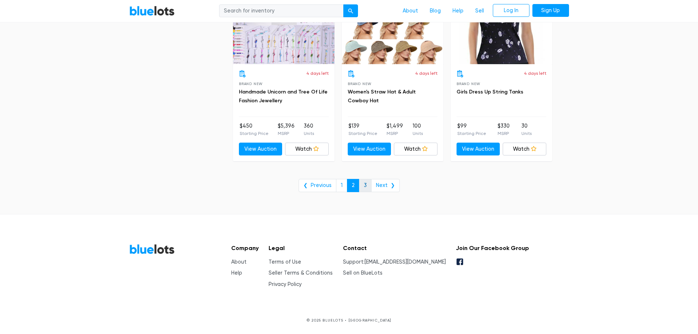 The image size is (698, 334). Describe the element at coordinates (418, 129) in the screenshot. I see `li: 100` at that location.